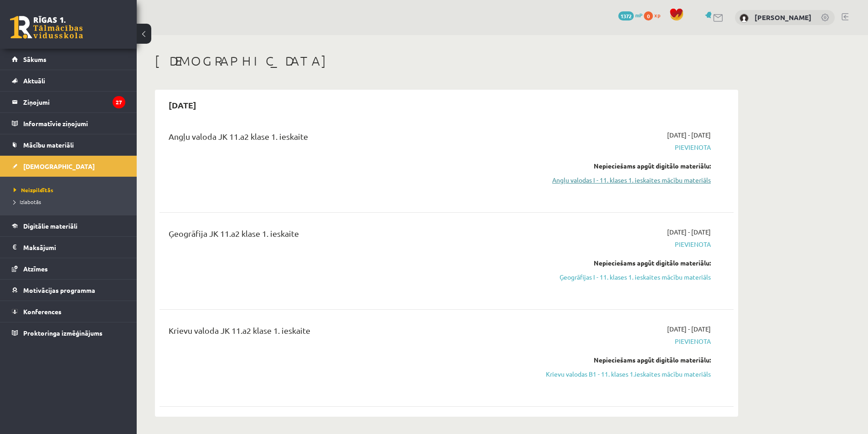  I want to click on a: Informatīvie ziņojumi, so click(68, 123).